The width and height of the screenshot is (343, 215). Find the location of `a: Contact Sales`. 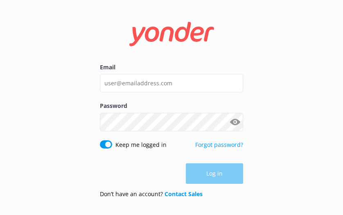

a: Contact Sales is located at coordinates (184, 193).